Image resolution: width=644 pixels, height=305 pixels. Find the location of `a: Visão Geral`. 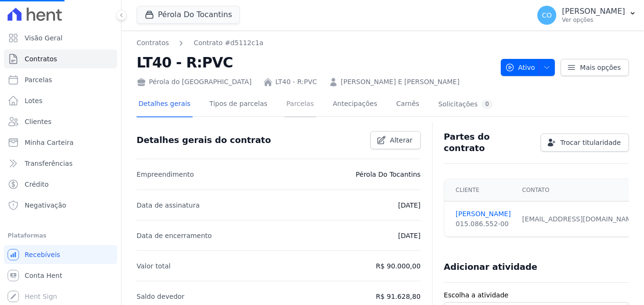

a: Visão Geral is located at coordinates (60, 38).